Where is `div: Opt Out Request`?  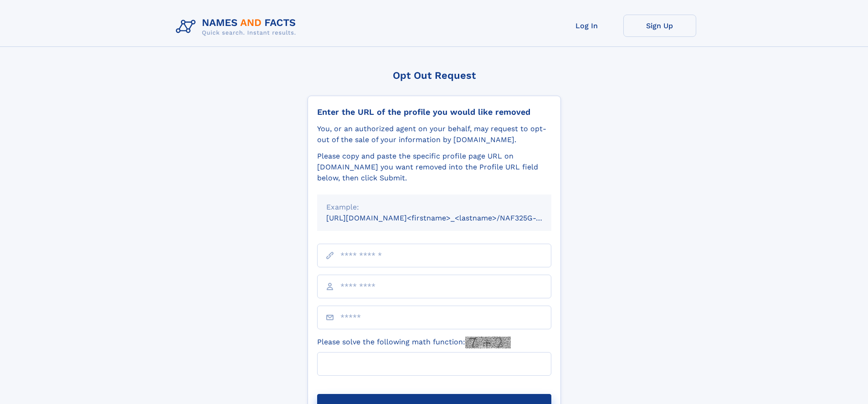 div: Opt Out Request is located at coordinates (434, 76).